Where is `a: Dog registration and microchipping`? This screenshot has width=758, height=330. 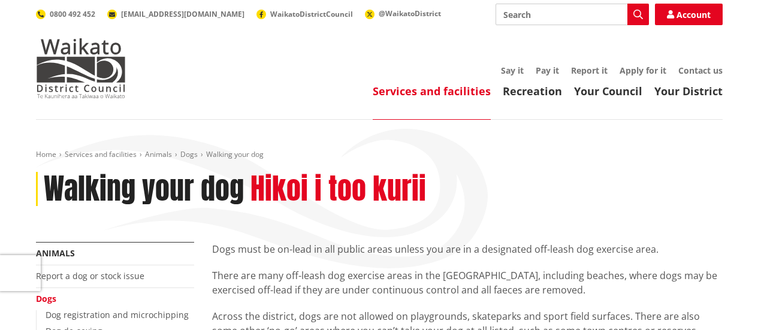 a: Dog registration and microchipping is located at coordinates (117, 314).